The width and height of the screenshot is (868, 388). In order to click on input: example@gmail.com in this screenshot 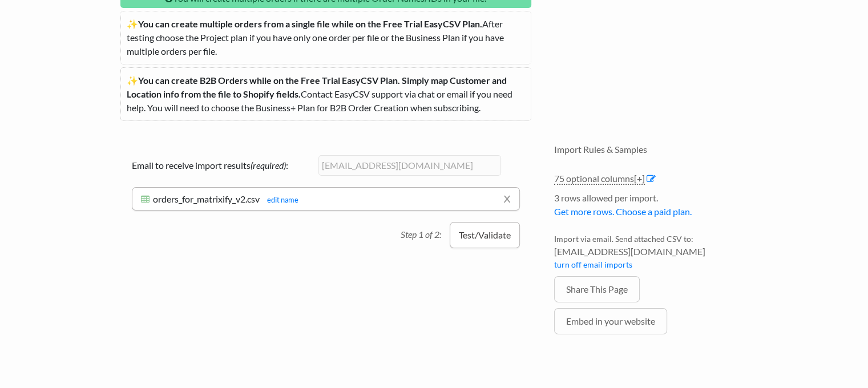, I will do `click(410, 165)`.